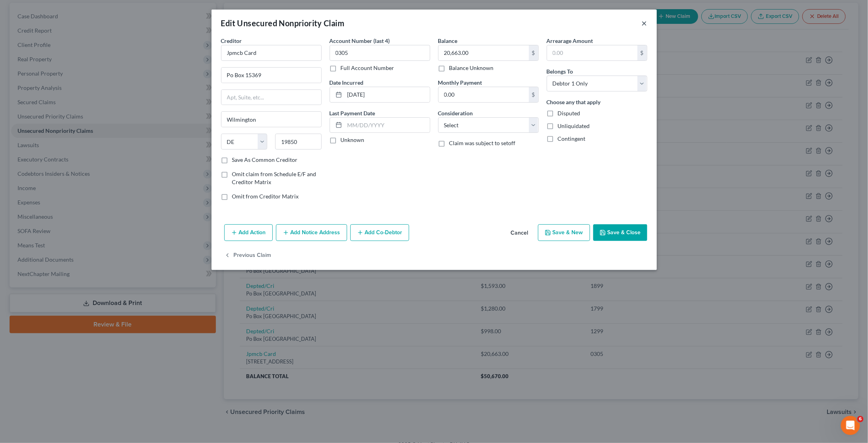 Image resolution: width=868 pixels, height=443 pixels. I want to click on label: Balance Unknown, so click(472, 68).